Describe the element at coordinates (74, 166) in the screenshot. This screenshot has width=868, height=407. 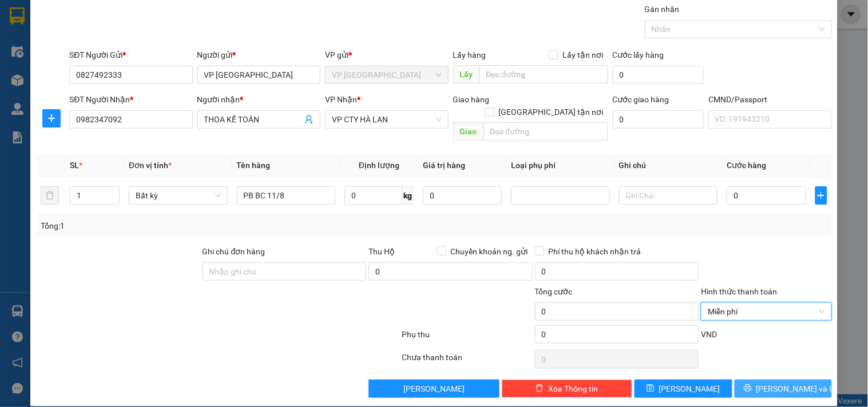
I see `span: SL` at that location.